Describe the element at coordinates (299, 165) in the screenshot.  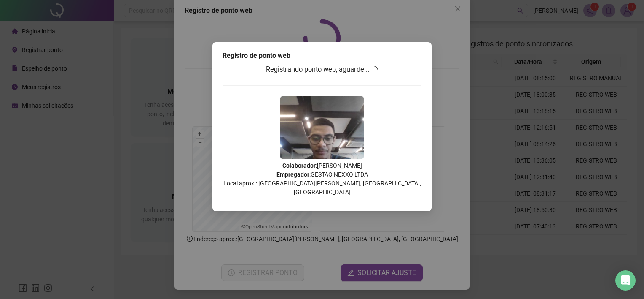
I see `strong: Colaborador` at that location.